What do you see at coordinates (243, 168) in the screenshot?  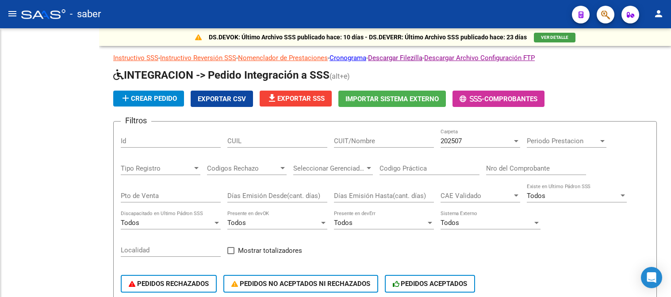 I see `span: Codigos Rechazo` at bounding box center [243, 168].